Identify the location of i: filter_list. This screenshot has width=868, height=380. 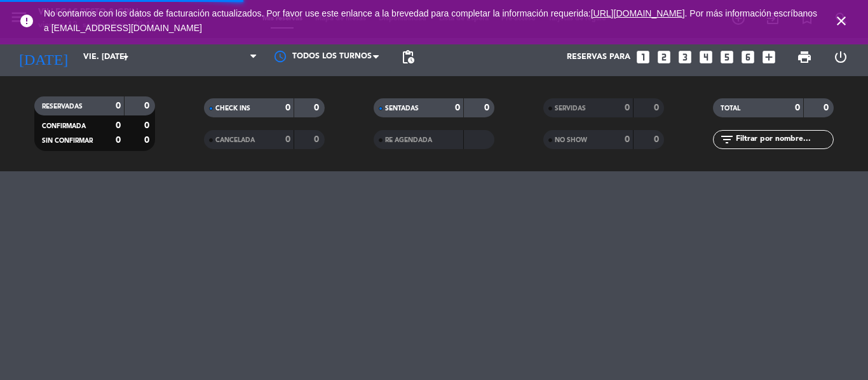
(727, 139).